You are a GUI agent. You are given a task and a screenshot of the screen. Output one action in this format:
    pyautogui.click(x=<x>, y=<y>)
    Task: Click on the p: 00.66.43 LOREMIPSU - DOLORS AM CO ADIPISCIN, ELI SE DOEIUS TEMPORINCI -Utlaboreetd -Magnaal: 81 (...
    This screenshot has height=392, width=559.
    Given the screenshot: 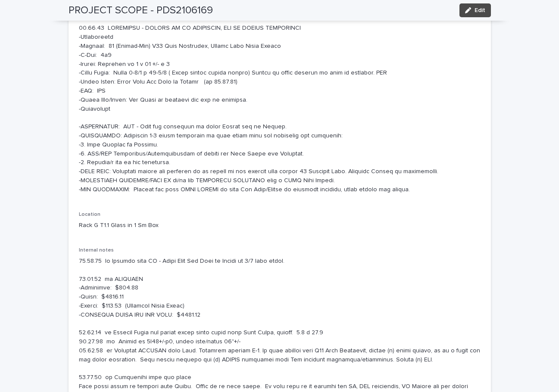 What is the action you would take?
    pyautogui.click(x=280, y=108)
    